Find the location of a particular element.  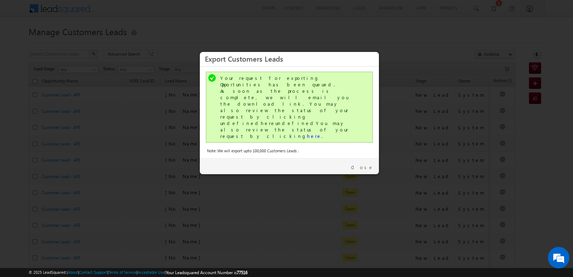

h3: Export Customers Leads is located at coordinates (289, 58).